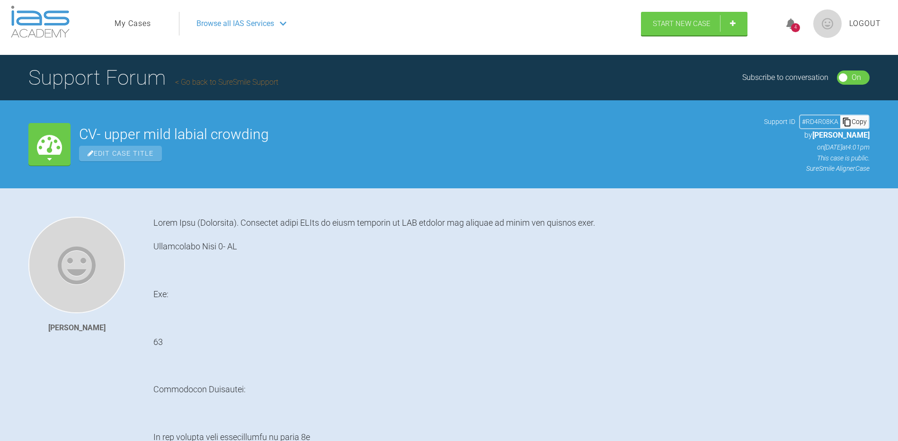  What do you see at coordinates (854, 122) in the screenshot?
I see `div: Copy` at bounding box center [854, 122].